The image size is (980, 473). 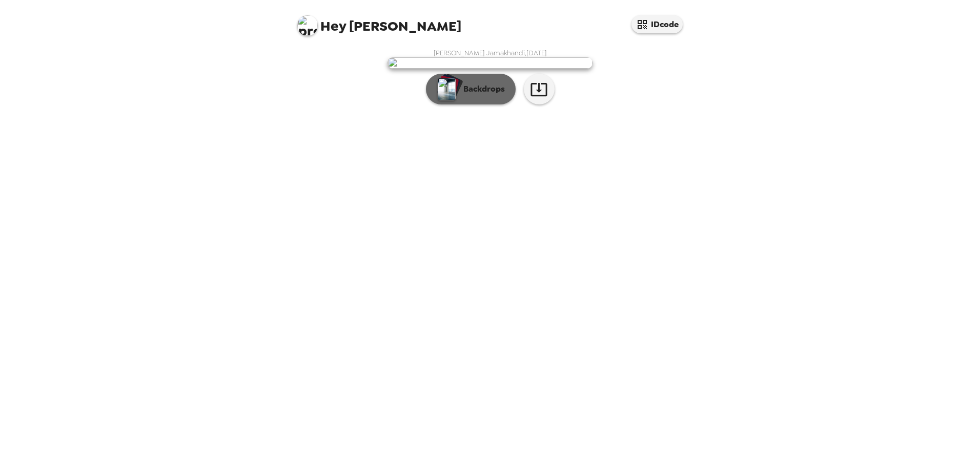 I want to click on img: user, so click(x=490, y=63).